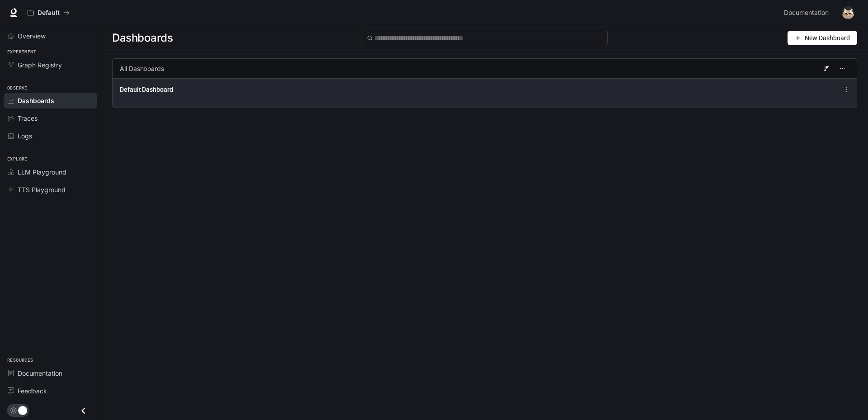 This screenshot has width=868, height=420. I want to click on span: TTS Playground, so click(41, 189).